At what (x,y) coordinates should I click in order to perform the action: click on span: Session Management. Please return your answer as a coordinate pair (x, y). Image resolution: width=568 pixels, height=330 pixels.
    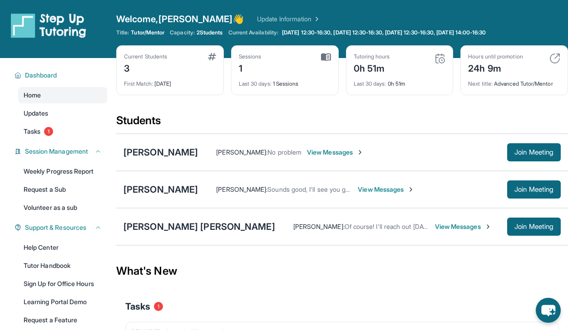
    Looking at the image, I should click on (56, 152).